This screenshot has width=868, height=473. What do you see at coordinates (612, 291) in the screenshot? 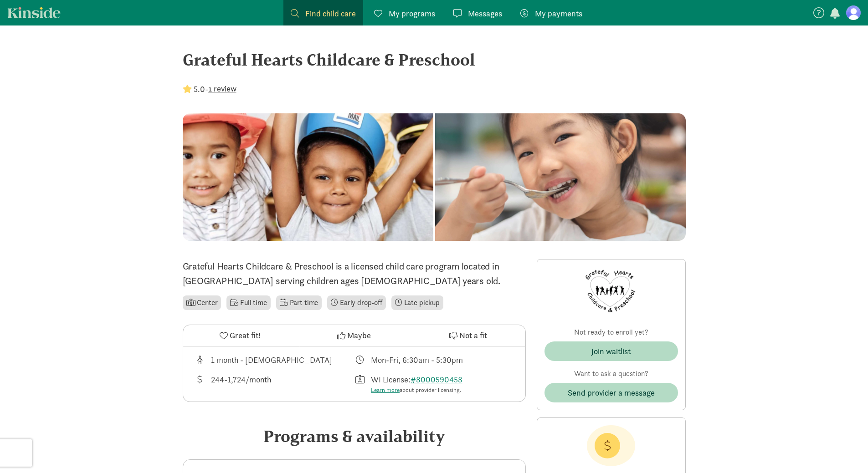
I see `img: Provider logo` at bounding box center [612, 291].